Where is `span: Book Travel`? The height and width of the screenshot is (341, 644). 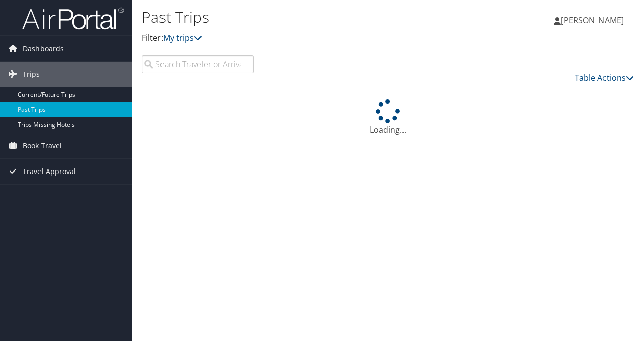
span: Book Travel is located at coordinates (42, 146).